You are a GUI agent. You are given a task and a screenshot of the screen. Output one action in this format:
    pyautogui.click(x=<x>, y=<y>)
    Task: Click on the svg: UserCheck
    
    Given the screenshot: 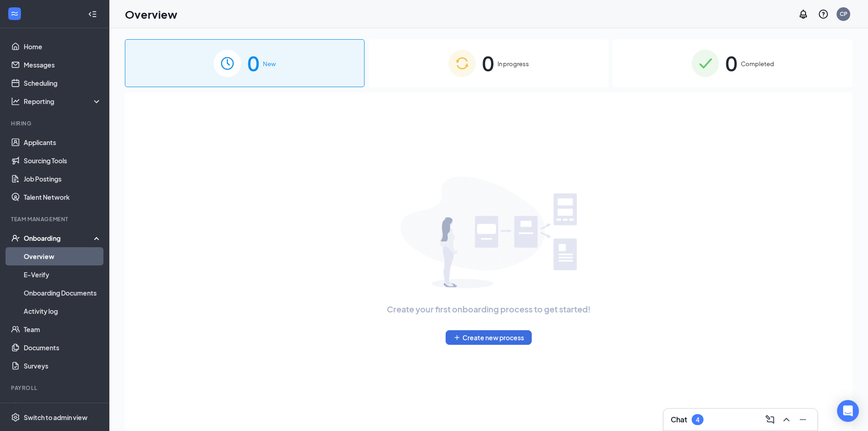 What is the action you would take?
    pyautogui.click(x=16, y=238)
    